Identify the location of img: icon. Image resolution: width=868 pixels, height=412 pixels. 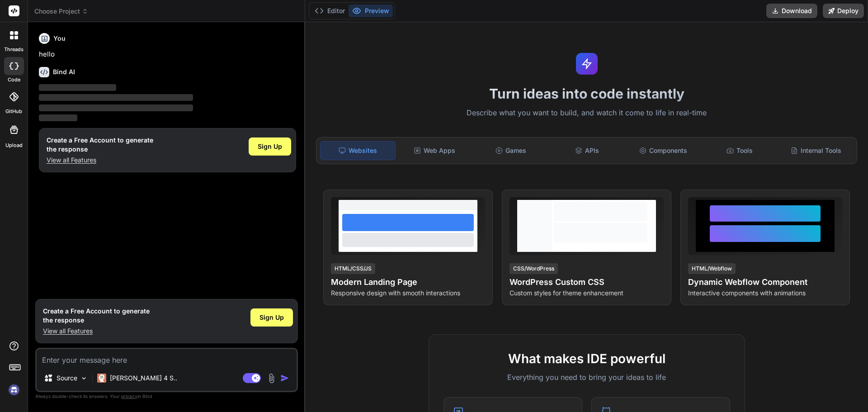
(285, 378).